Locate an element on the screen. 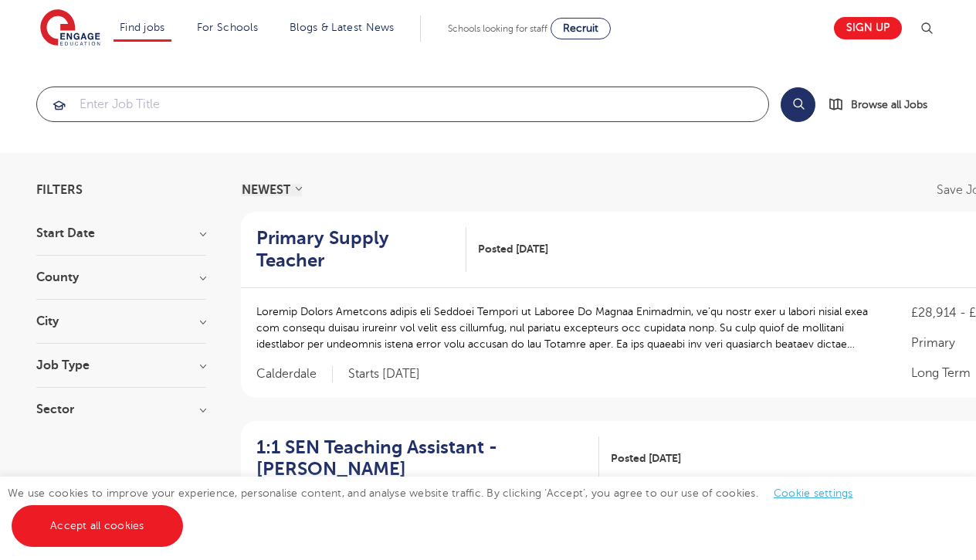  a: Recruit is located at coordinates (580, 29).